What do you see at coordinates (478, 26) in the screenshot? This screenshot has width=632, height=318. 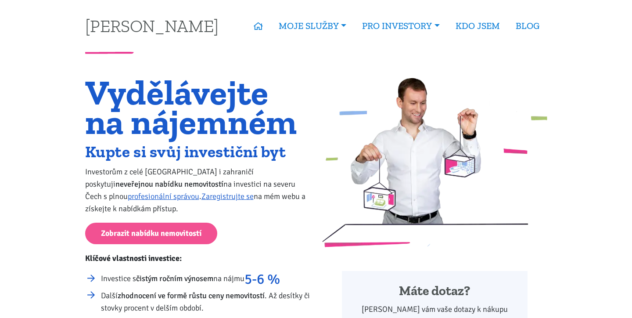 I see `a: KDO JSEM` at bounding box center [478, 26].